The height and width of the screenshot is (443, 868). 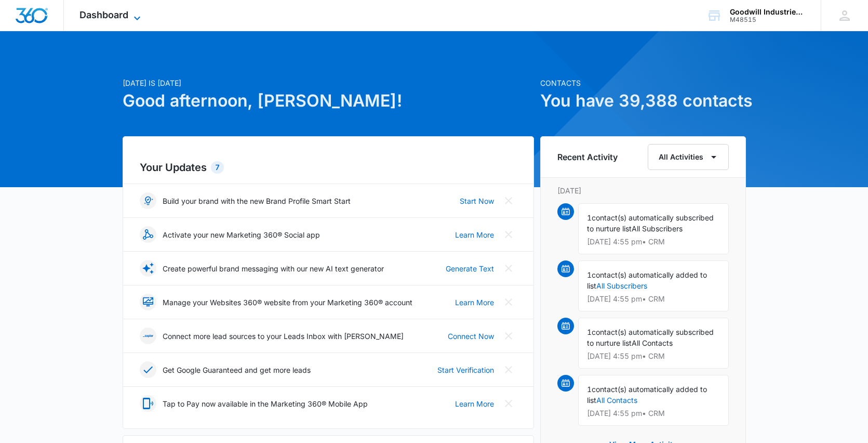 I want to click on h1: You have 39,388 contacts, so click(x=643, y=101).